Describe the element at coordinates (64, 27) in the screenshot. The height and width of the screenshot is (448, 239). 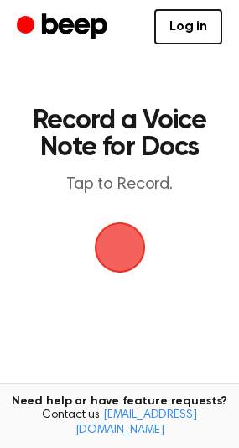
I see `a: Beep` at that location.